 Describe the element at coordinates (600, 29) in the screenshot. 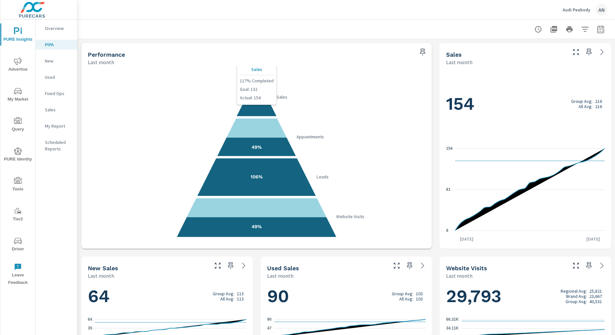

I see `button: Select Date Range` at that location.